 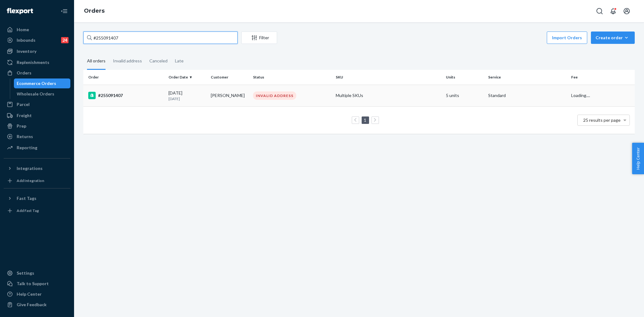 What do you see at coordinates (37, 126) in the screenshot?
I see `a: Prep` at bounding box center [37, 126].